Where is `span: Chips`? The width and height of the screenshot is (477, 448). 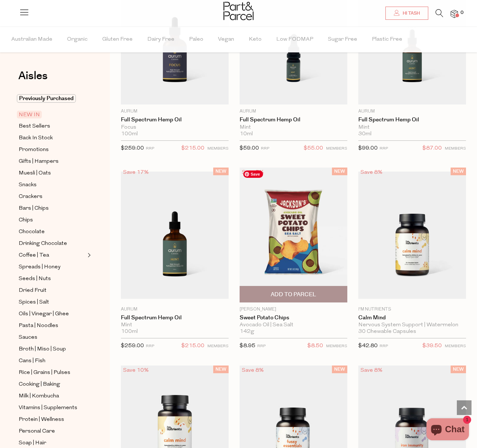
span: Chips is located at coordinates (26, 220).